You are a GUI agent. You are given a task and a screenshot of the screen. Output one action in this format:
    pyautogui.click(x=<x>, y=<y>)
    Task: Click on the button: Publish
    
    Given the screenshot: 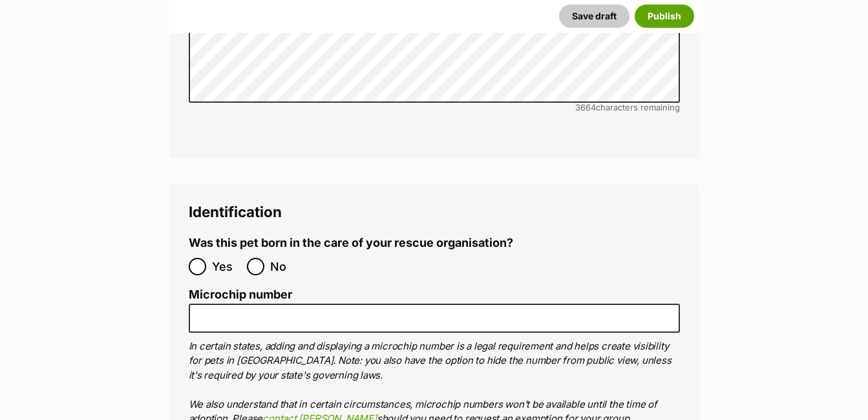 What is the action you would take?
    pyautogui.click(x=664, y=16)
    